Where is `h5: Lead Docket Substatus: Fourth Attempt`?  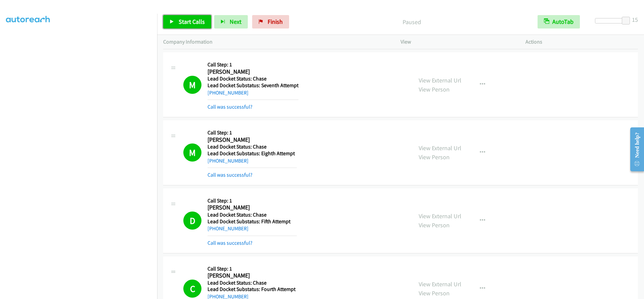 h5: Lead Docket Substatus: Fourth Attempt is located at coordinates (252, 289).